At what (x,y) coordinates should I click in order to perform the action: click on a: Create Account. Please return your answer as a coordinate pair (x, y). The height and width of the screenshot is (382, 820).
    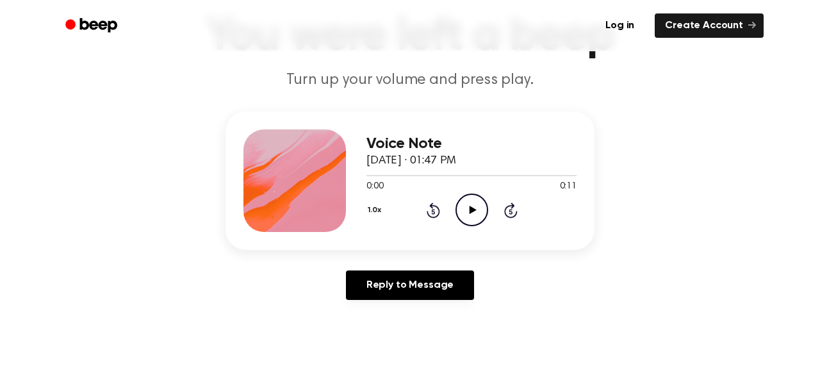
    Looking at the image, I should click on (709, 26).